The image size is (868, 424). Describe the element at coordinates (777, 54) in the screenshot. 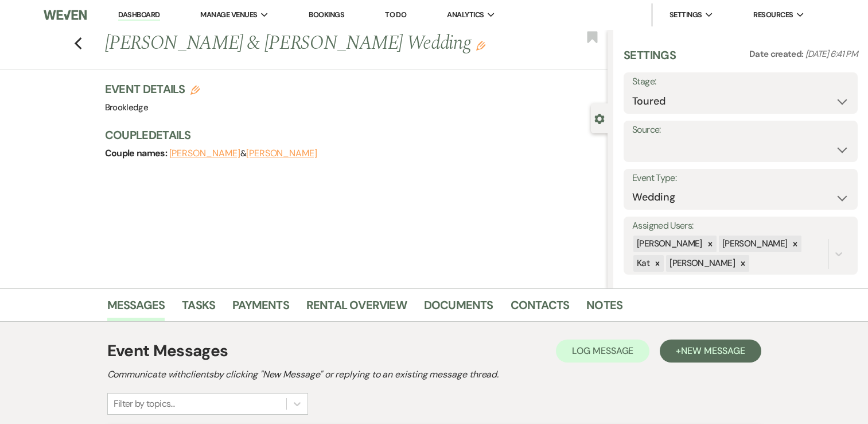

I see `span: Date created:` at that location.